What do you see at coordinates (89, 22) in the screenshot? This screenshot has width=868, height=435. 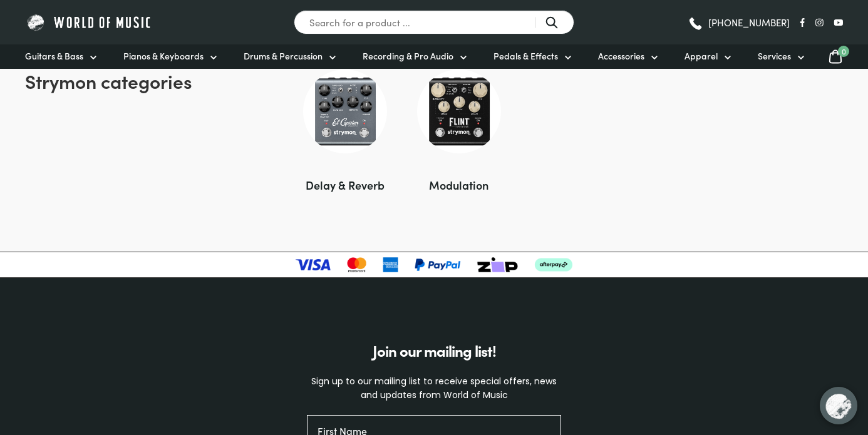 I see `img: World of Music` at bounding box center [89, 22].